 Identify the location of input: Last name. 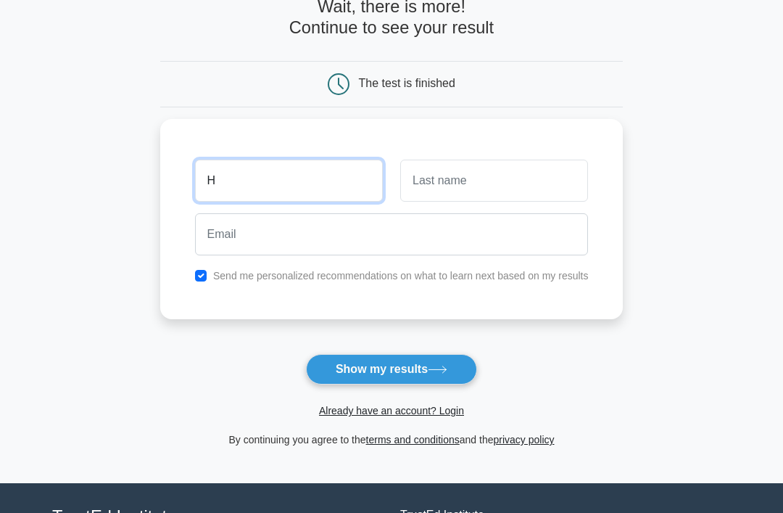
(494, 181).